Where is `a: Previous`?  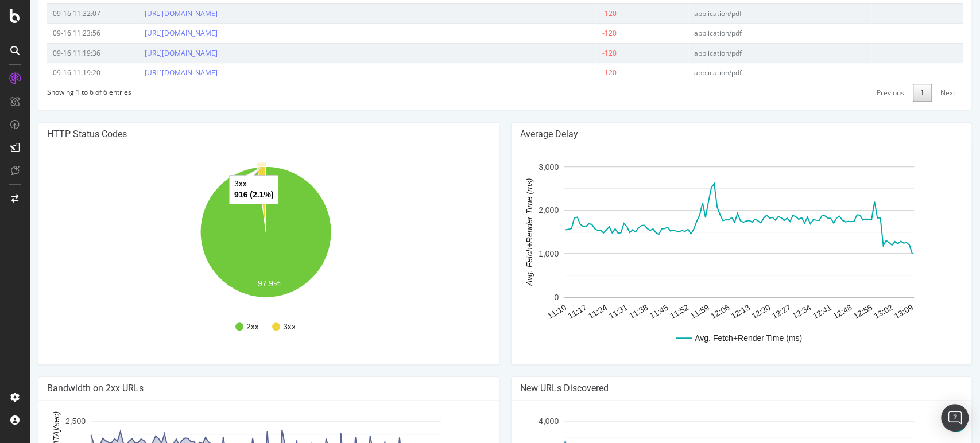 a: Previous is located at coordinates (861, 92).